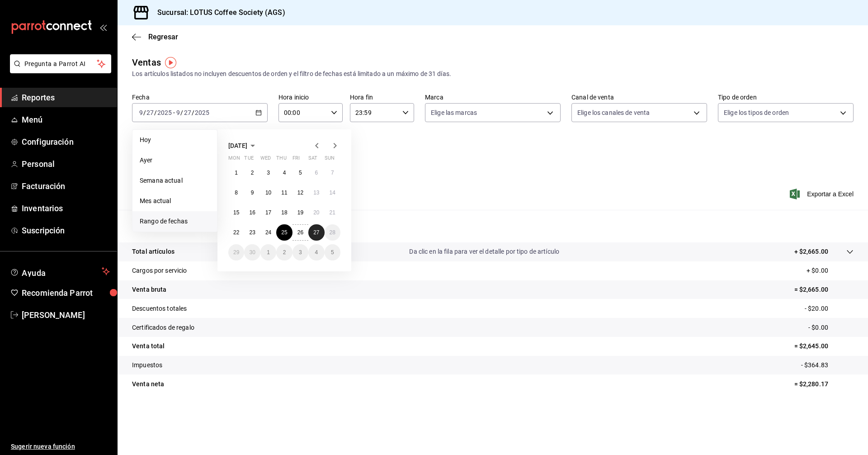 The height and width of the screenshot is (455, 868). Describe the element at coordinates (830, 270) in the screenshot. I see `p: + $0.00` at that location.